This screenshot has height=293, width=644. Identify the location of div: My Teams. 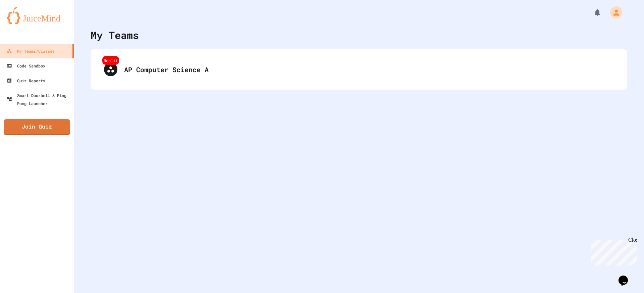
(115, 35).